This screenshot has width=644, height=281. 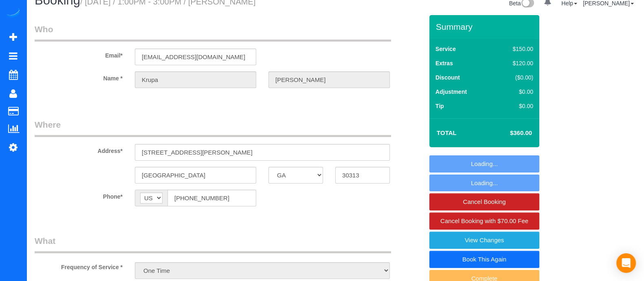 What do you see at coordinates (212, 198) in the screenshot?
I see `input: Phone*` at bounding box center [212, 198].